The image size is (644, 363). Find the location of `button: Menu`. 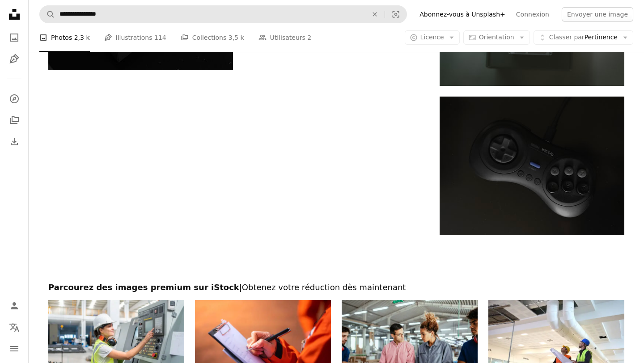

button: Menu is located at coordinates (14, 348).